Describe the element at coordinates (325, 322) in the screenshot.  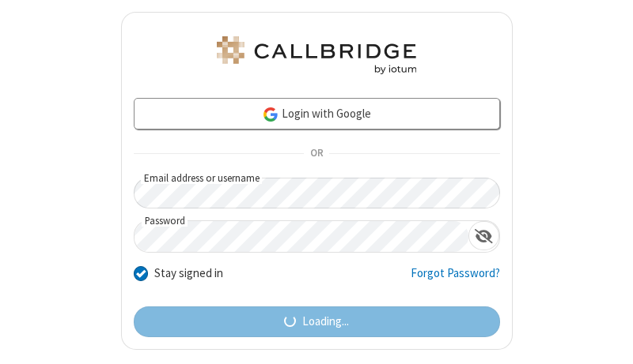
I see `span: Loading...` at that location.